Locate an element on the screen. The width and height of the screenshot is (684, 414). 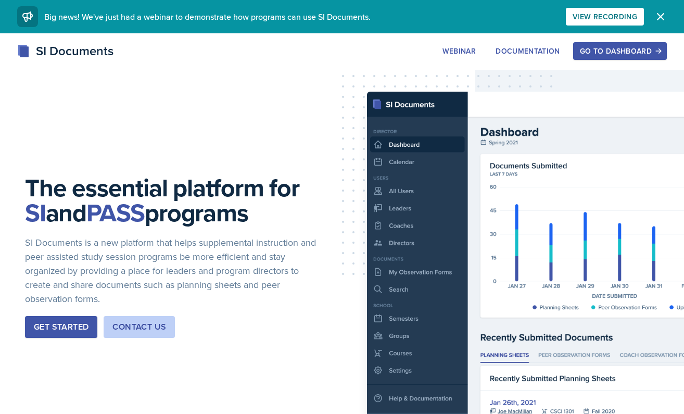
div: Documentation is located at coordinates (528, 51).